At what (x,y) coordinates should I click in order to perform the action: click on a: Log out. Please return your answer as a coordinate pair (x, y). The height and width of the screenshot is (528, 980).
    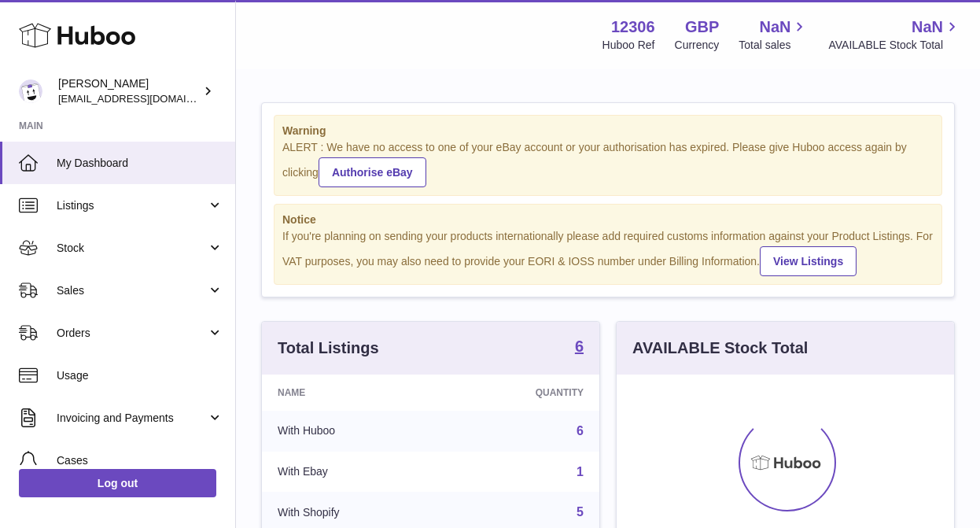
    Looking at the image, I should click on (117, 483).